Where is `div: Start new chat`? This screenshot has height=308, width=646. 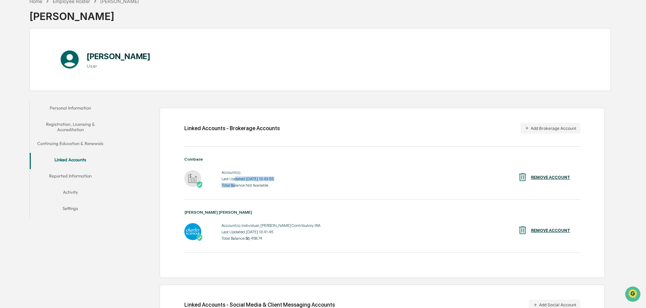 div: Start new chat is located at coordinates (67, 55).